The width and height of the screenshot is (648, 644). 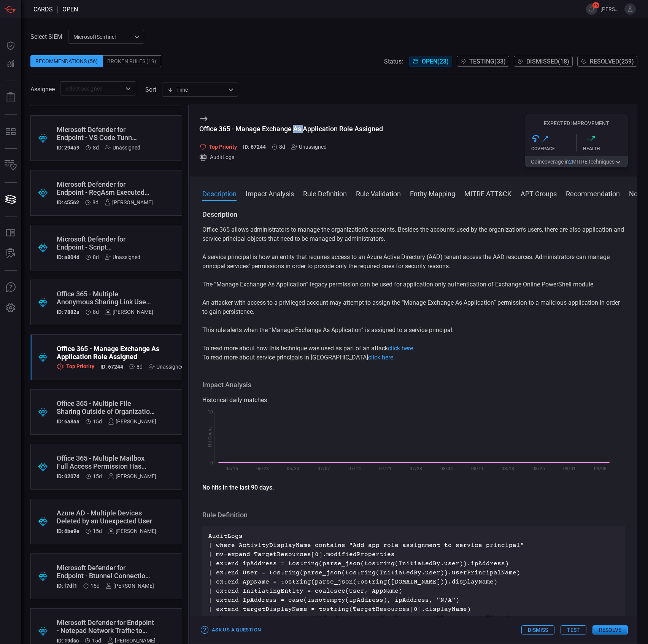 I want to click on div: AuditLogs, so click(x=291, y=157).